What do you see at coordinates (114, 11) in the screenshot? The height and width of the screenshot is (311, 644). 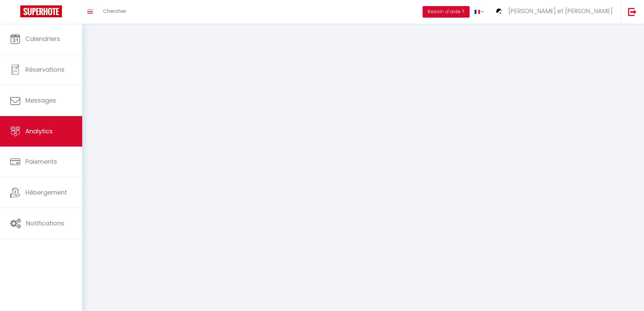 I see `span: Chercher` at bounding box center [114, 11].